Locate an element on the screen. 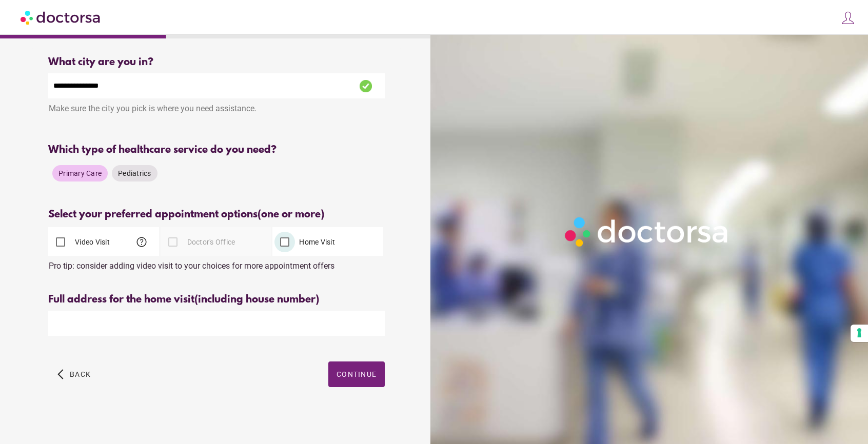  span: Primary Care is located at coordinates (80, 173).